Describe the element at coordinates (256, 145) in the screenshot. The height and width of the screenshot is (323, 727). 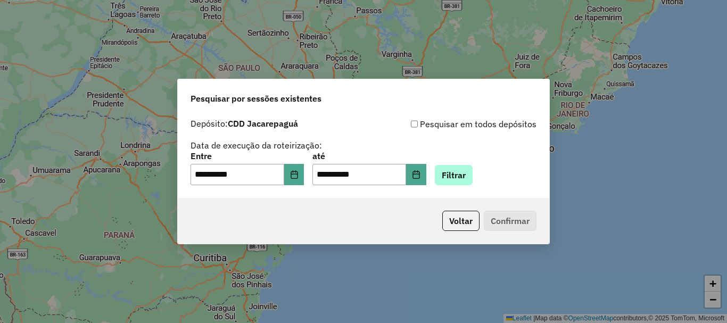
I see `label: Data de execução da roteirização:` at that location.